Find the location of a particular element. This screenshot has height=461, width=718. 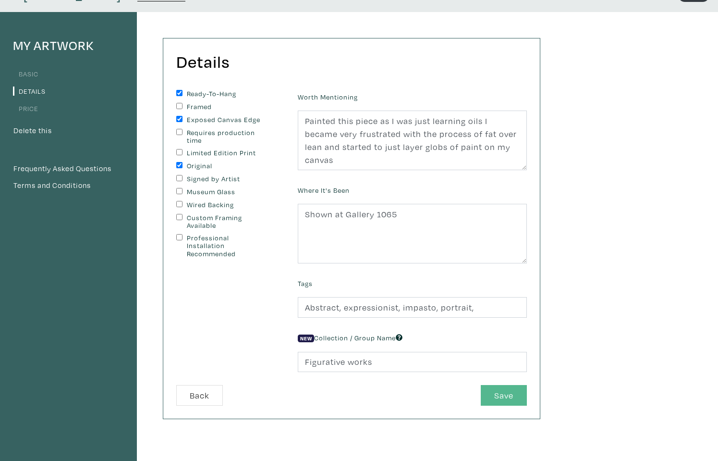

label: Worth Mentioning is located at coordinates (328, 97).